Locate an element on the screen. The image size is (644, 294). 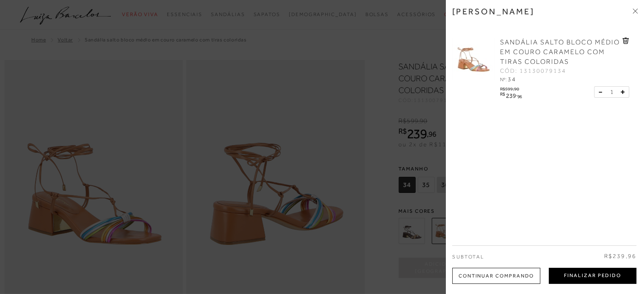
span: CÓD: 13130079134 is located at coordinates (533, 71).